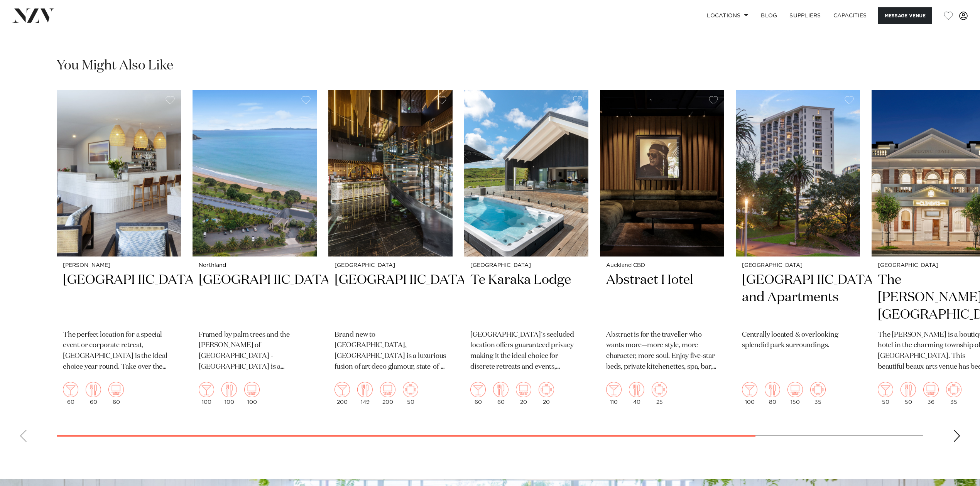  What do you see at coordinates (527, 250) in the screenshot?
I see `swiper-slide: 4 / 8` at bounding box center [527, 250].